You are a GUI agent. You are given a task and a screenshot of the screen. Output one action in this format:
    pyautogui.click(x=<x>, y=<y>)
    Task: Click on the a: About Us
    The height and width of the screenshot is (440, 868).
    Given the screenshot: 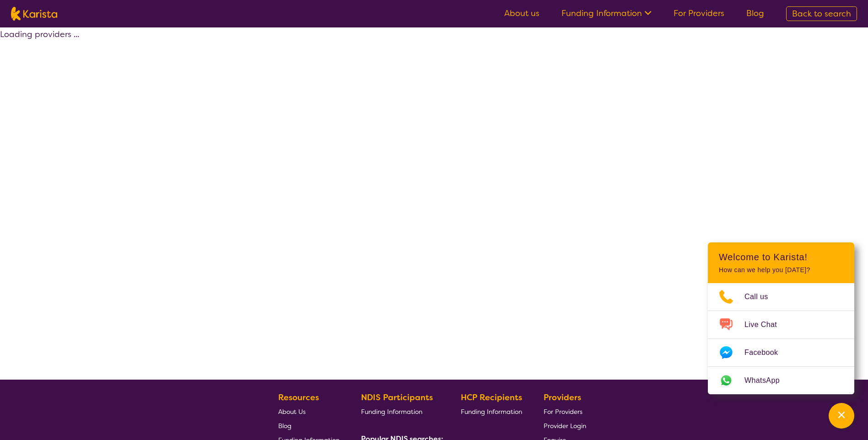 What is the action you would take?
    pyautogui.click(x=309, y=411)
    